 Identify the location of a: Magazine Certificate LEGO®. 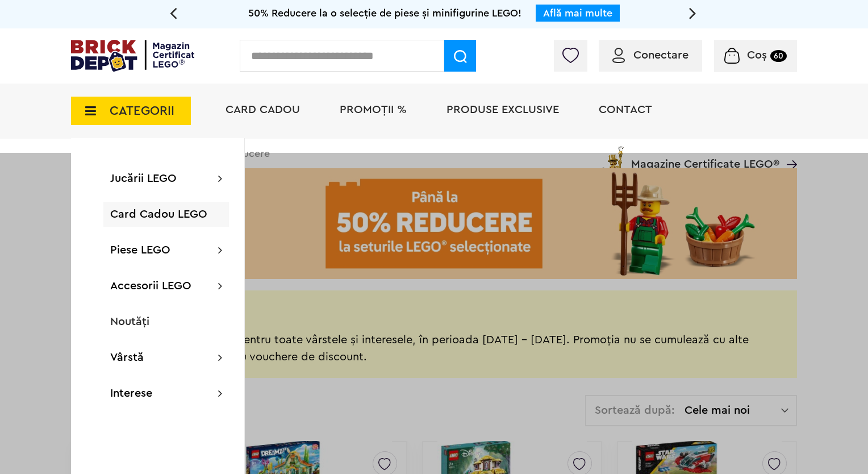
(788, 149).